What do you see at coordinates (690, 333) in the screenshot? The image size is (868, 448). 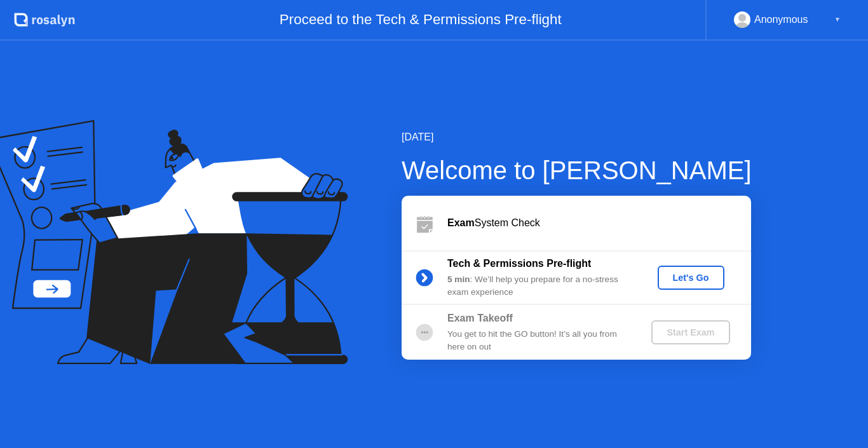 I see `button: Start Exam` at bounding box center [690, 333].